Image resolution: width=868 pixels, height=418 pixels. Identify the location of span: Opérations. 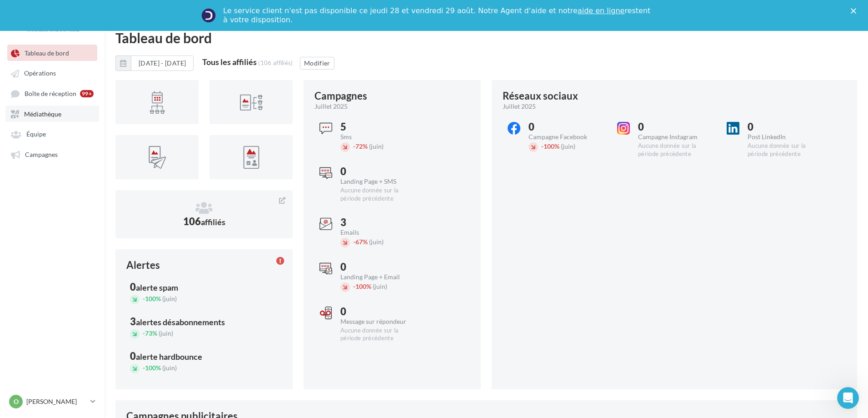
(40, 73).